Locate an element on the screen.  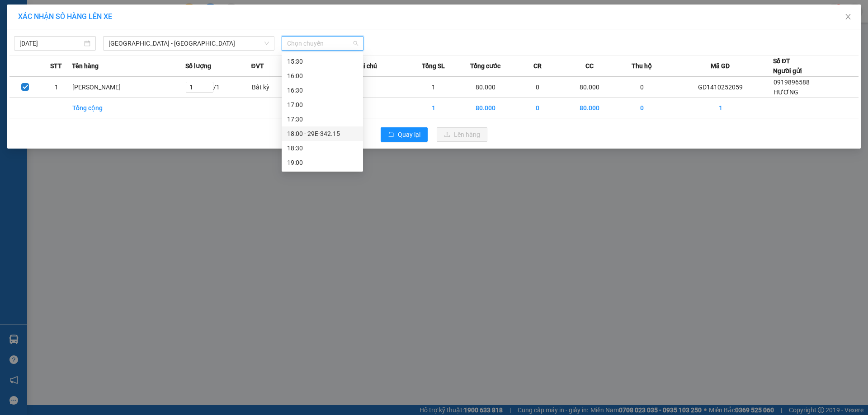
div: Số ĐT Người gửi is located at coordinates (788, 66).